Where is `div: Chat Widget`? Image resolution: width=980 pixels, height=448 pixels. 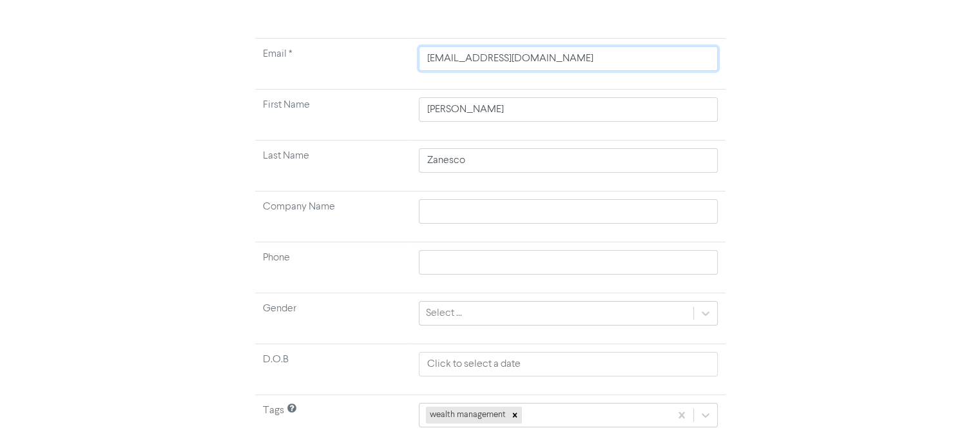 div: Chat Widget is located at coordinates (948, 417).